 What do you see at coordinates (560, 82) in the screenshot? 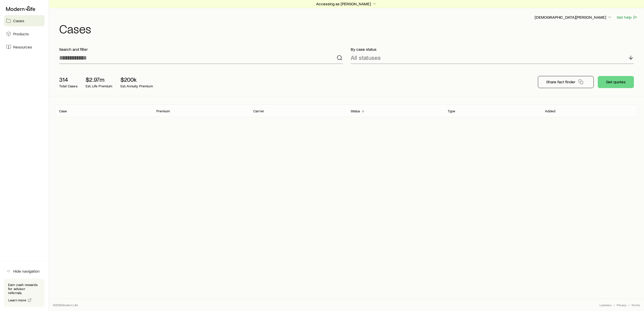
I see `p: Share fact finder` at bounding box center [560, 82].